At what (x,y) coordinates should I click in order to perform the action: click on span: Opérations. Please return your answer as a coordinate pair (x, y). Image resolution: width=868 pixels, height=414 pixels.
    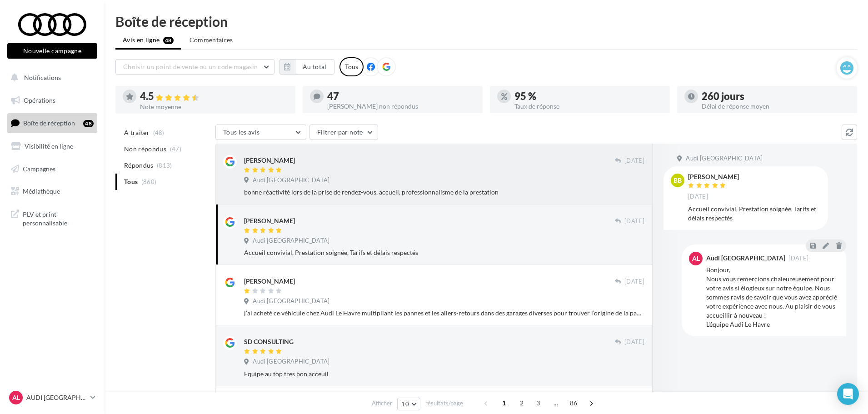
    Looking at the image, I should click on (40, 100).